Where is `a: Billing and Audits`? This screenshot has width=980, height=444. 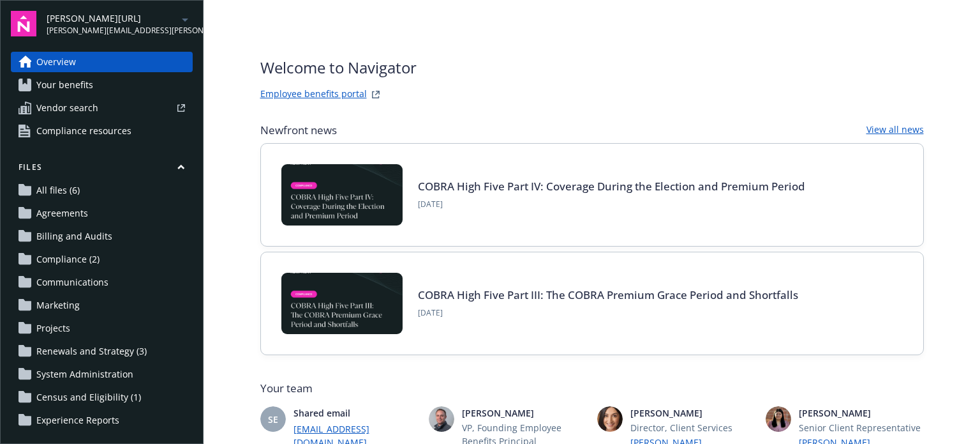
a: Billing and Audits is located at coordinates (101, 237).